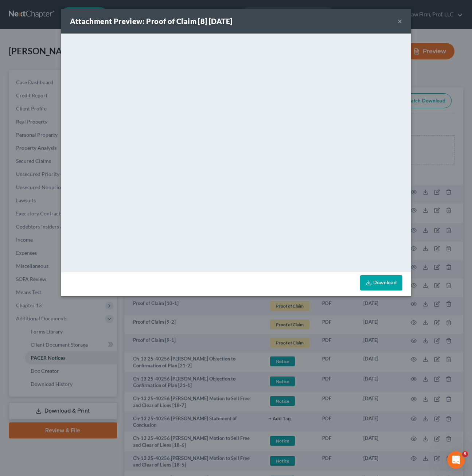 This screenshot has width=472, height=476. What do you see at coordinates (465, 454) in the screenshot?
I see `span: 5` at bounding box center [465, 454].